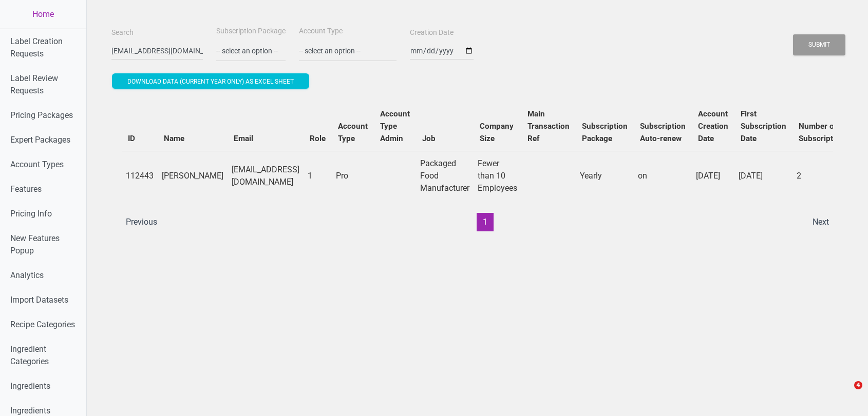 The width and height of the screenshot is (868, 416). What do you see at coordinates (445, 175) in the screenshot?
I see `td: Packaged Food Manufacturer` at bounding box center [445, 175].